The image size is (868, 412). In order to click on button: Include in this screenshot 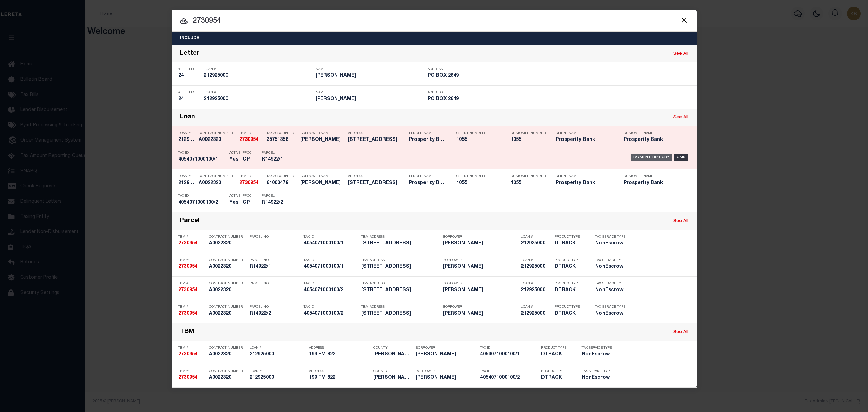, I will do `click(190, 38)`.